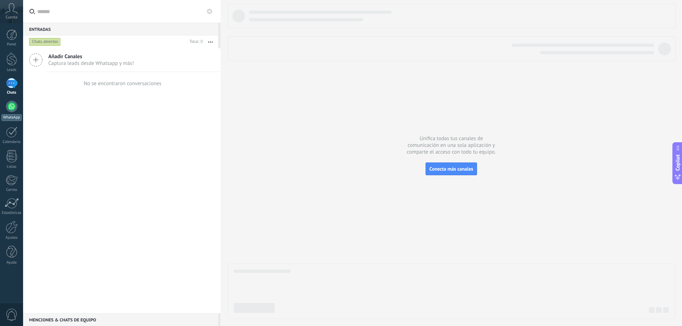 This screenshot has height=326, width=682. I want to click on div: WhatsApp, so click(11, 117).